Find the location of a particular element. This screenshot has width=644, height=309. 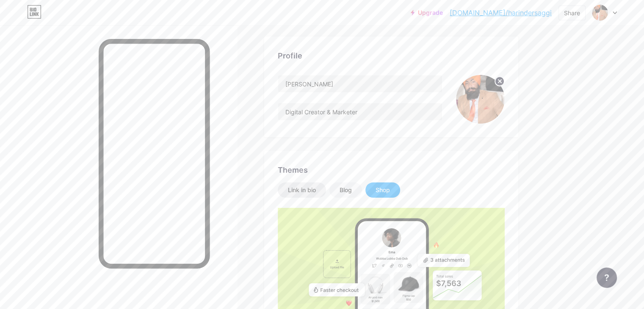

div: Shop is located at coordinates (382, 190).